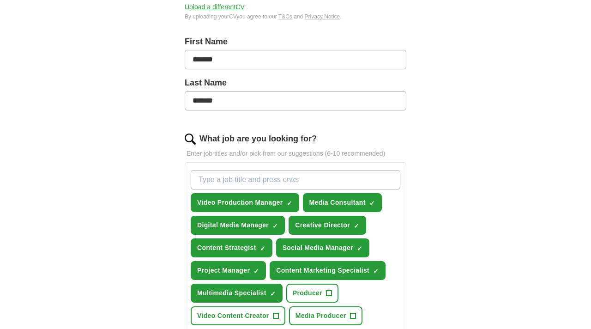  What do you see at coordinates (296, 180) in the screenshot?
I see `input: Type a job title and press enter` at bounding box center [296, 180].